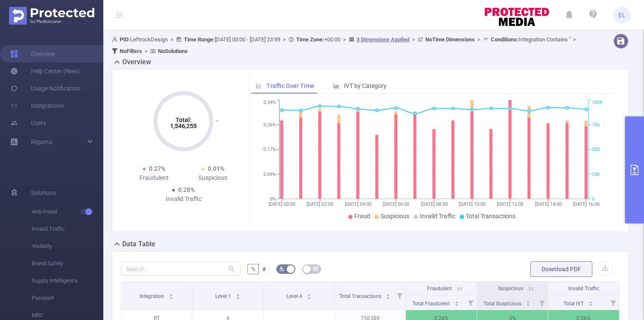  What do you see at coordinates (336, 86) in the screenshot?
I see `i: icon: bar-chart` at bounding box center [336, 86].